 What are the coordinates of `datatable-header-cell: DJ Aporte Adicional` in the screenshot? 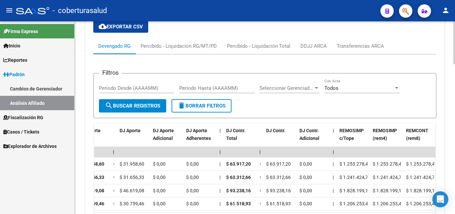 It's located at (167, 138).